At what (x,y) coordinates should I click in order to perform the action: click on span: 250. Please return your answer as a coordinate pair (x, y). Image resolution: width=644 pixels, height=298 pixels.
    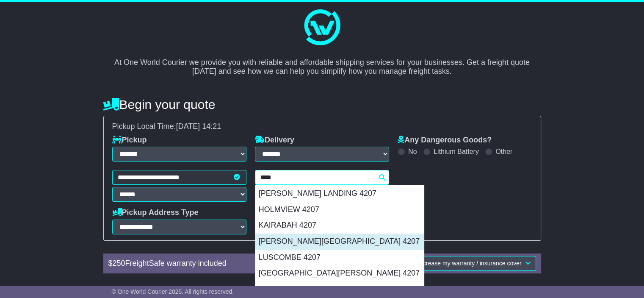
    Looking at the image, I should click on (119, 263).